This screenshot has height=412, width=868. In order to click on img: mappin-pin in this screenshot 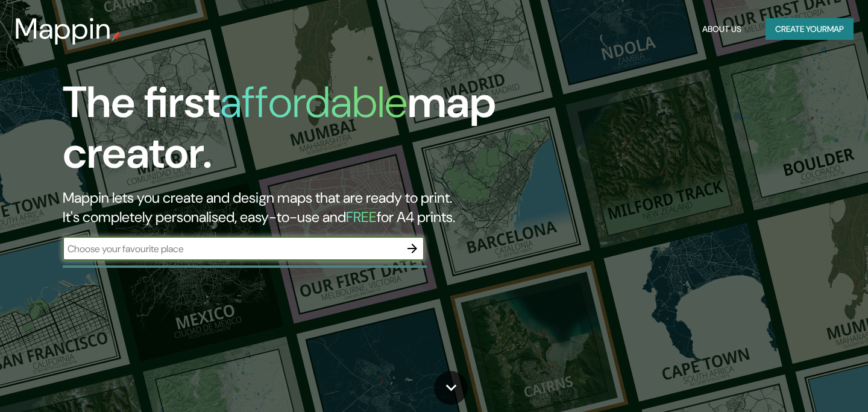, I will do `click(116, 37)`.